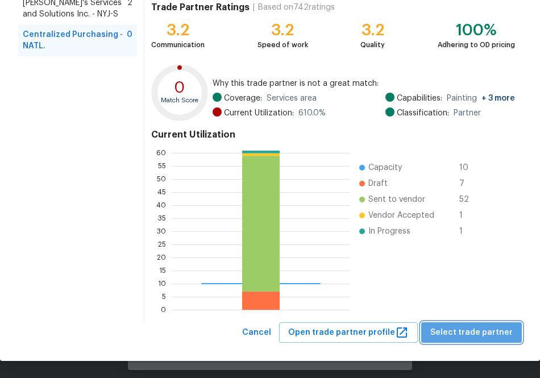 The width and height of the screenshot is (540, 378). Describe the element at coordinates (471, 332) in the screenshot. I see `span: Select trade partner` at that location.